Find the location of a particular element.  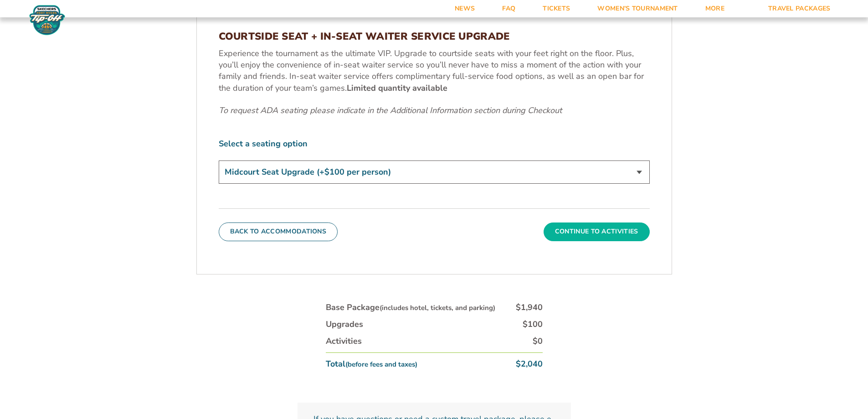

div: $2,040 is located at coordinates (528, 364).